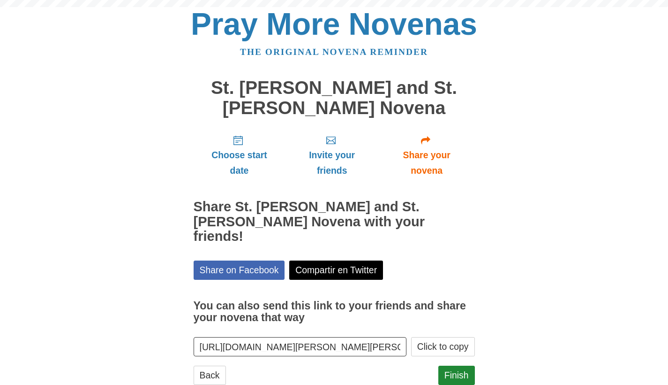 Image resolution: width=668 pixels, height=385 pixels. What do you see at coordinates (334, 52) in the screenshot?
I see `a: The original novena reminder` at bounding box center [334, 52].